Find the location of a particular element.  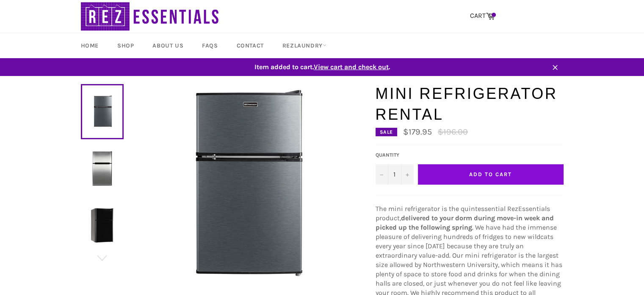

button: Decrease quantity is located at coordinates (382, 174).